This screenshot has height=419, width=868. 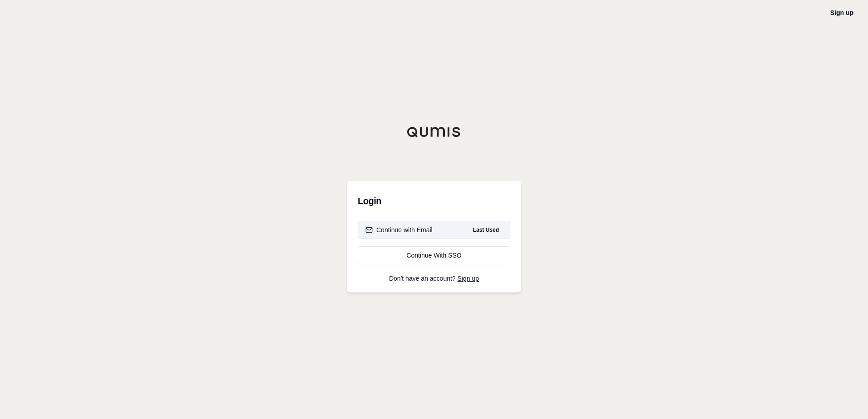 I want to click on div: Continue with Email, so click(x=399, y=230).